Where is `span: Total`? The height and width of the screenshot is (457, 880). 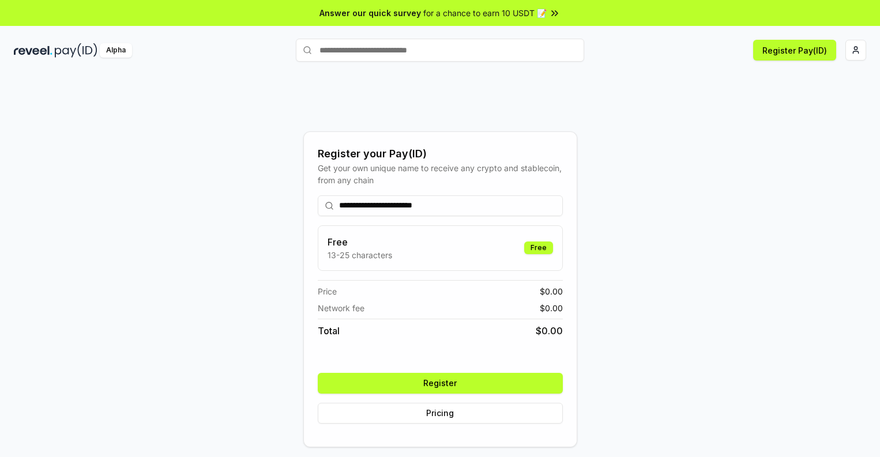
span: Total is located at coordinates (329, 331).